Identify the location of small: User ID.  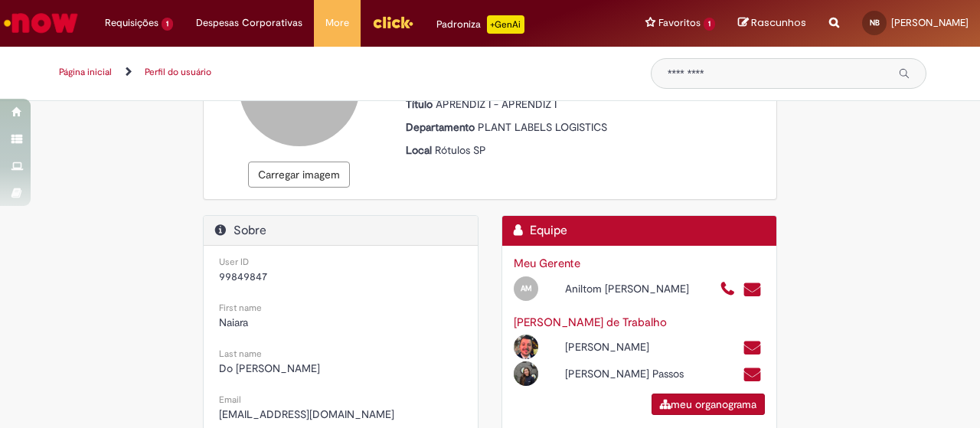
(234, 262).